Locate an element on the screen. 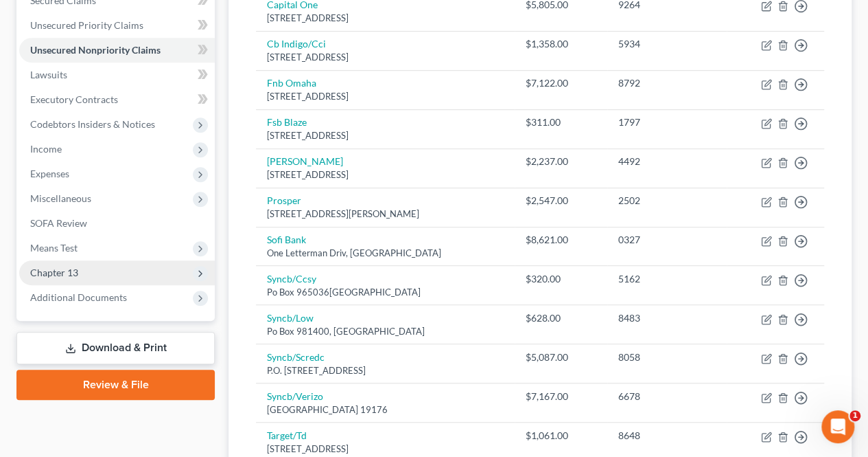 Image resolution: width=868 pixels, height=457 pixels. div: 6678 is located at coordinates (667, 396).